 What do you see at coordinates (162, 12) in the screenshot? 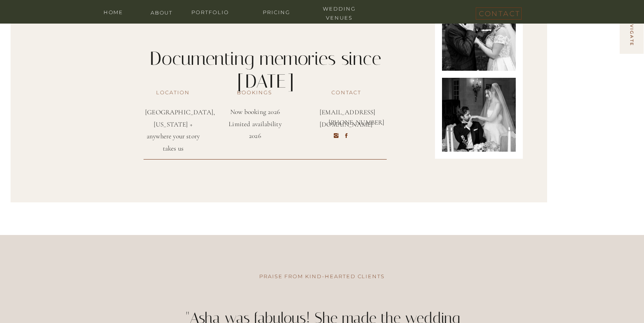
I see `a: about` at bounding box center [162, 12].